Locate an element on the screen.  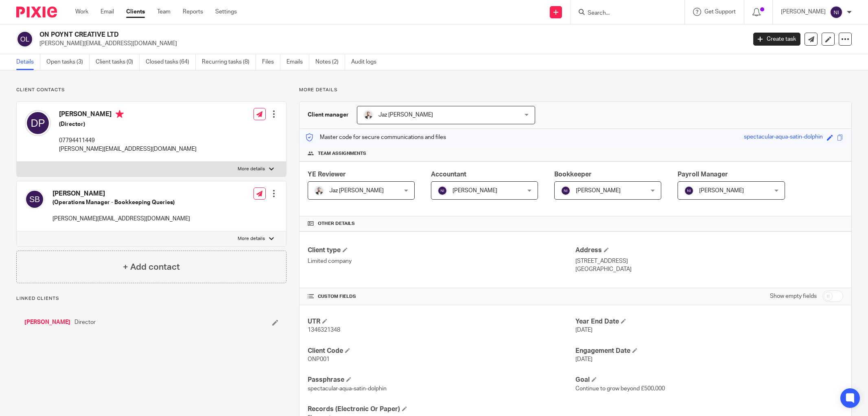
a: Closed tasks (64) is located at coordinates (171, 62).